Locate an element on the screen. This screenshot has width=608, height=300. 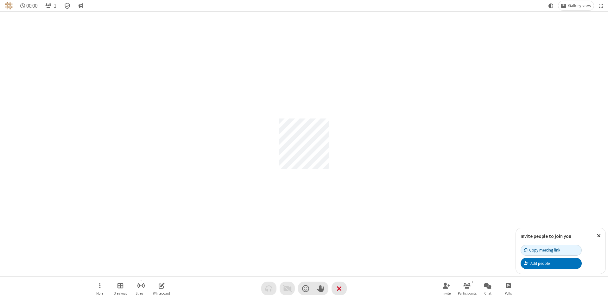
span: Polls is located at coordinates (508, 293).